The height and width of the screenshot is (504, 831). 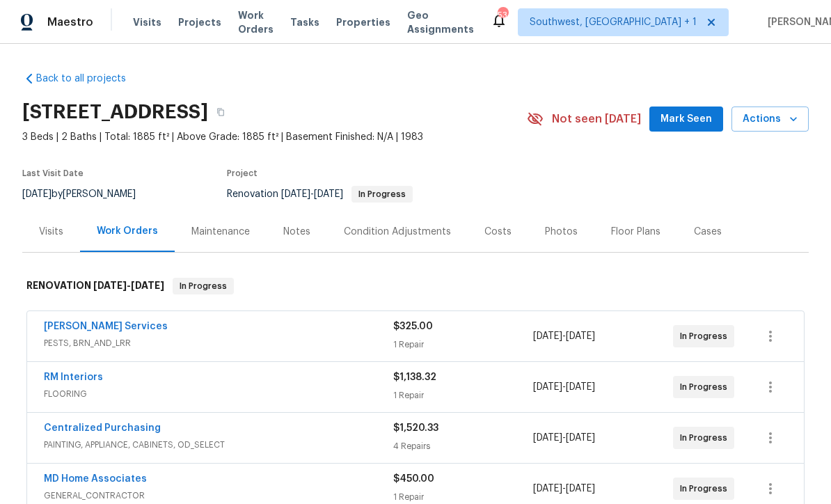 I want to click on span: 3 Beds | 2 Baths | Total: 1885 ft² | Above Grade: 1885 ft² | Basement Finished: N/A | 1983, so click(x=274, y=137).